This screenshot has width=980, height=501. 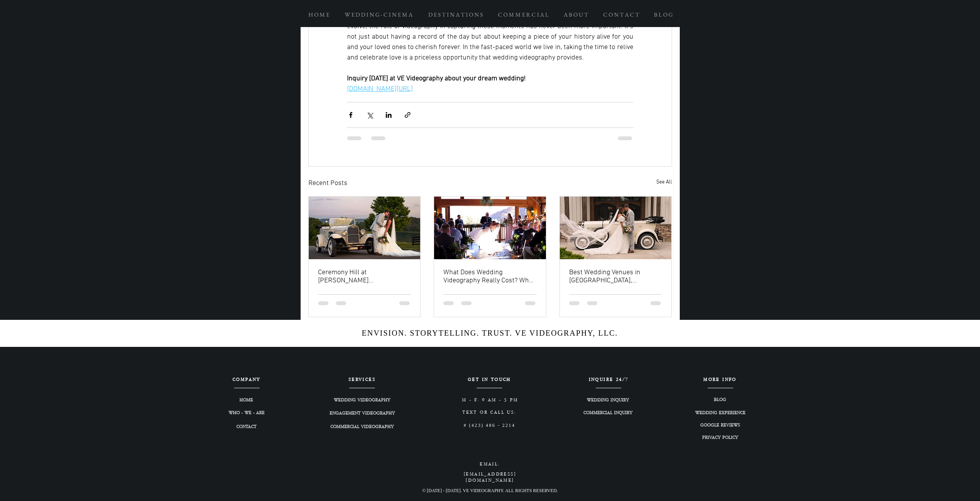 I want to click on a: See All, so click(x=664, y=183).